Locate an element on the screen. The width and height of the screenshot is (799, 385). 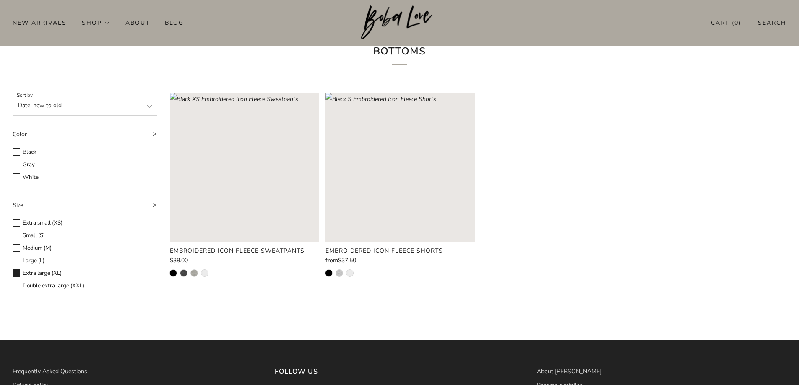
span: $37.50 is located at coordinates (347, 260).